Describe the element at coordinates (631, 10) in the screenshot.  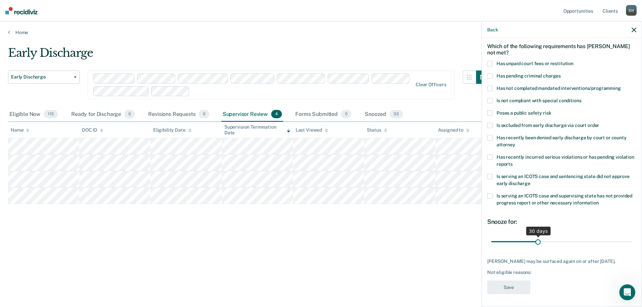
I see `div: S N` at that location.